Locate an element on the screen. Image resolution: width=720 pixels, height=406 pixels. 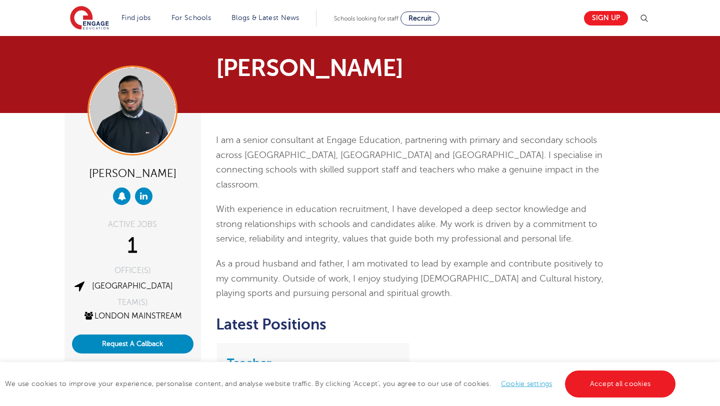
a: Recruit is located at coordinates (420, 19).